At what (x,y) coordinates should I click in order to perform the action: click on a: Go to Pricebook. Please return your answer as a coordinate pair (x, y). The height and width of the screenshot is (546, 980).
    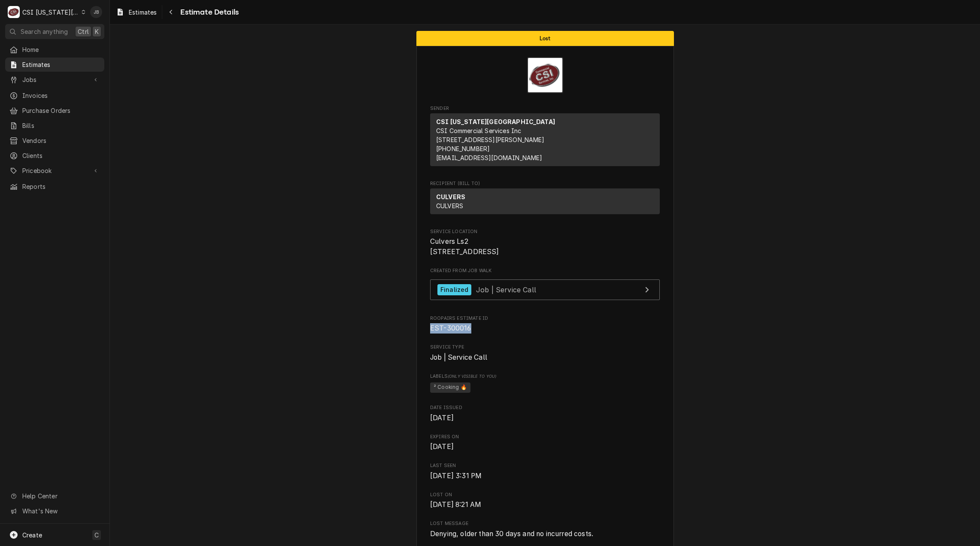
    Looking at the image, I should click on (54, 171).